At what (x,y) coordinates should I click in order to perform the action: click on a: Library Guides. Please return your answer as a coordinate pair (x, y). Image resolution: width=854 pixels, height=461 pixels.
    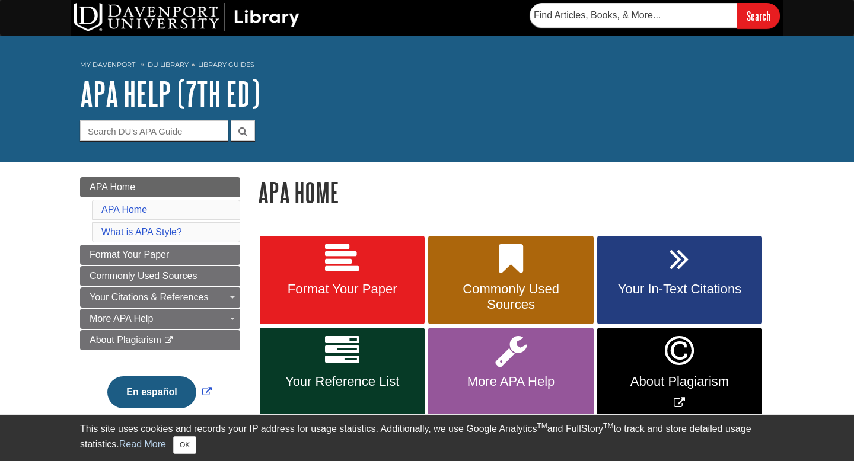
    Looking at the image, I should click on (226, 65).